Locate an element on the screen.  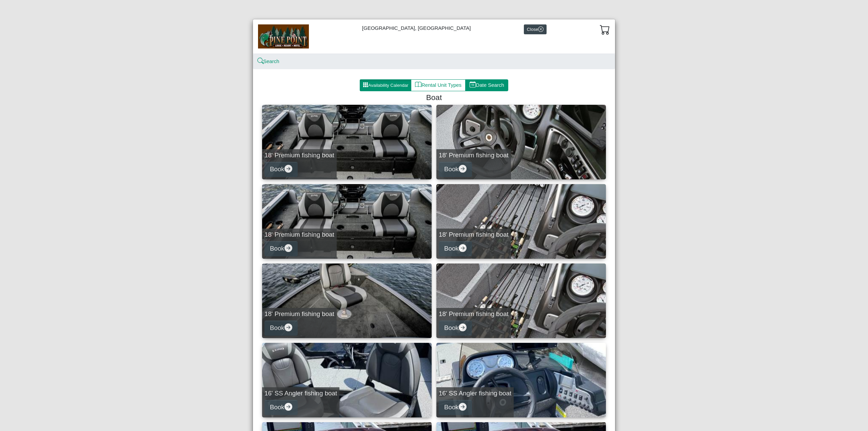
button: Closex circle is located at coordinates (535, 29).